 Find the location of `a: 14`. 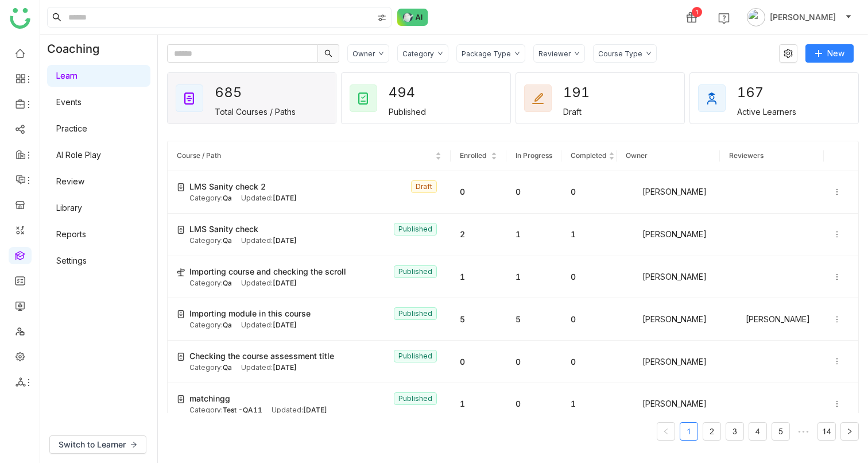

a: 14 is located at coordinates (827, 431).